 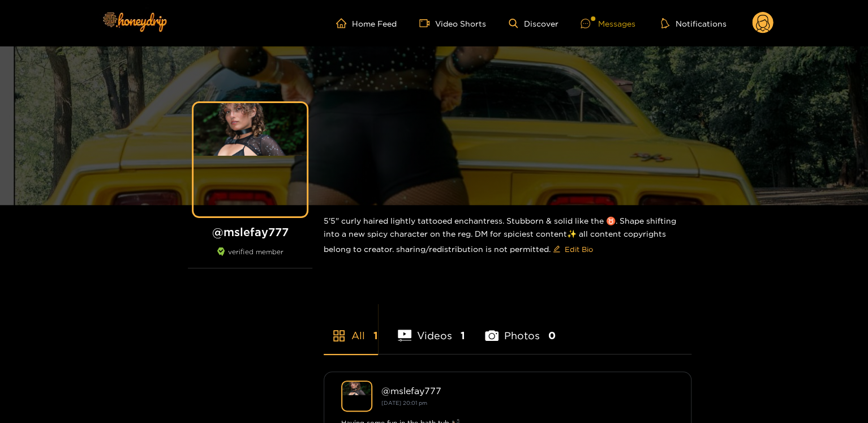 What do you see at coordinates (520, 328) in the screenshot?
I see `li: Photos` at bounding box center [520, 328].